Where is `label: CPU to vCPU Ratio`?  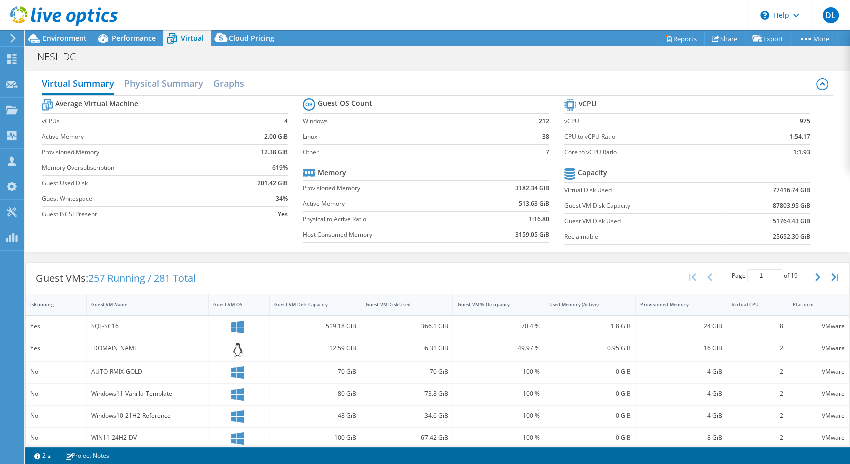
label: CPU to vCPU Ratio is located at coordinates (655, 137).